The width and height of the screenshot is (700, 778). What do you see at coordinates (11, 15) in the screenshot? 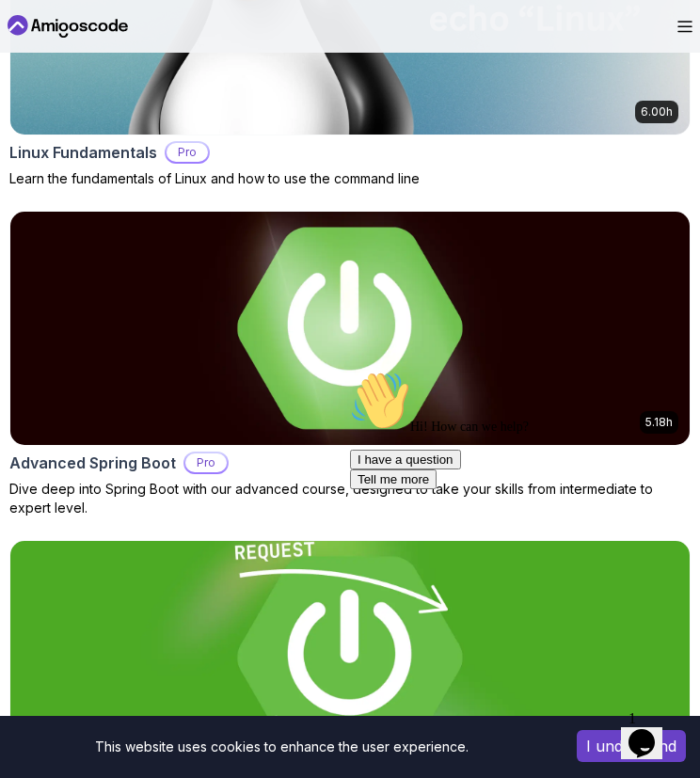
I see `span: 1` at bounding box center [11, 15].